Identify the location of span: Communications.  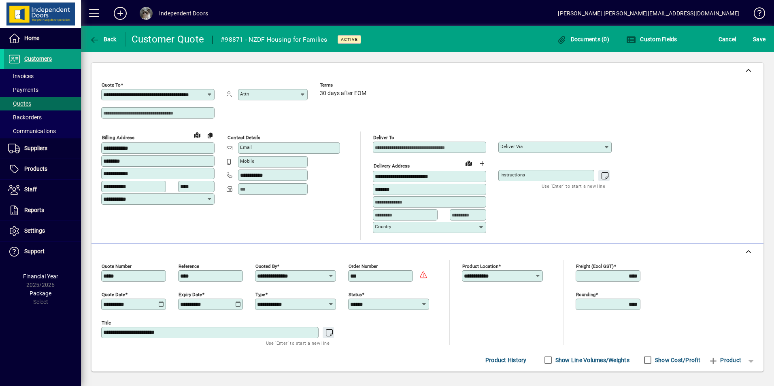
(32, 131).